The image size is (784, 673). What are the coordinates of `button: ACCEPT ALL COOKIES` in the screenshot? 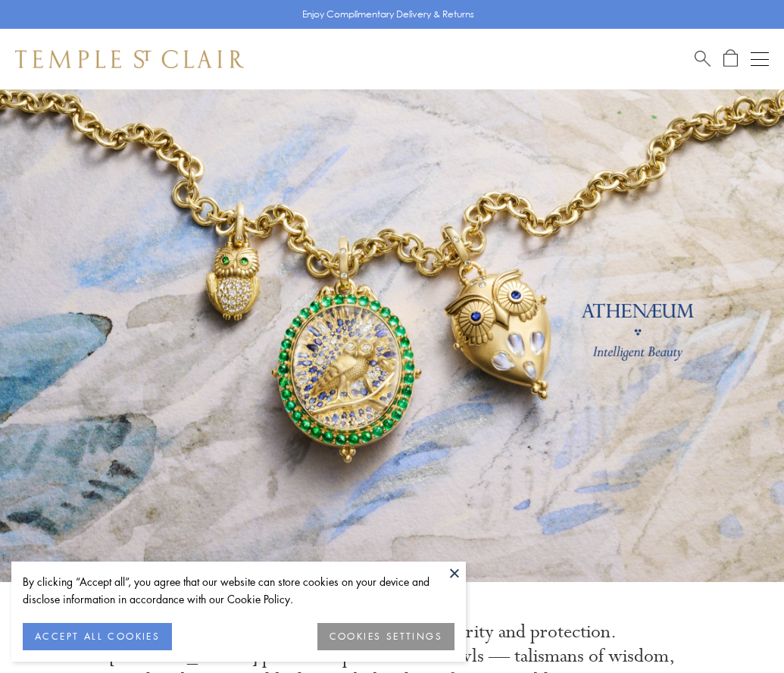 It's located at (97, 637).